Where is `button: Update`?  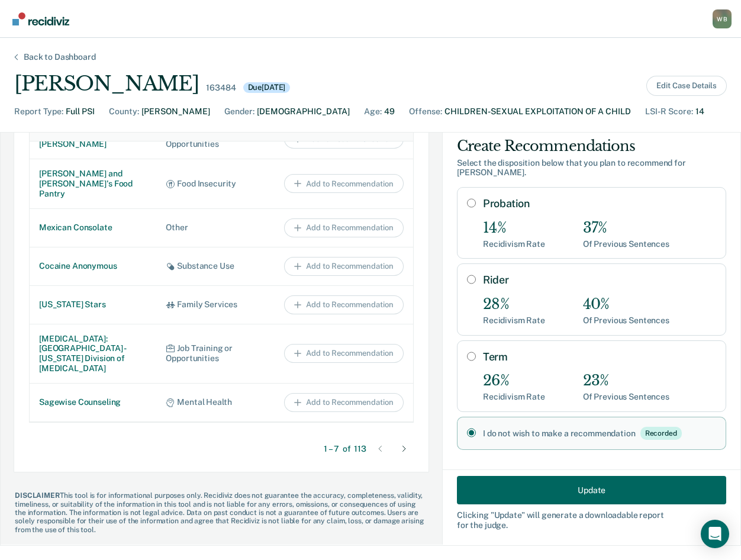
button: Update is located at coordinates (591, 491).